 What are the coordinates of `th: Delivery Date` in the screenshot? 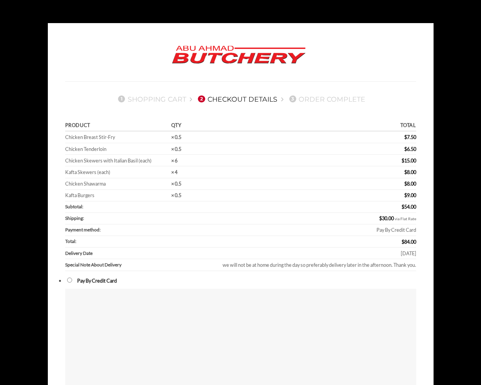 It's located at (126, 254).